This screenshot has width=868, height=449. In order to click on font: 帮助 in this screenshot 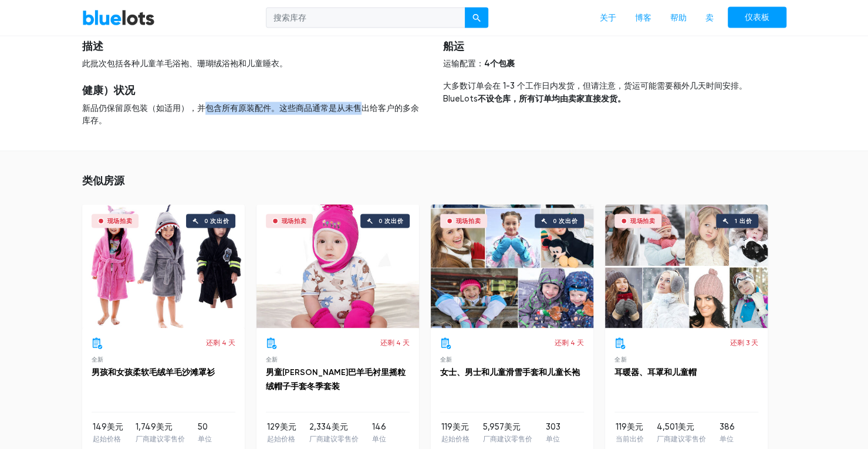, I will do `click(678, 17)`.